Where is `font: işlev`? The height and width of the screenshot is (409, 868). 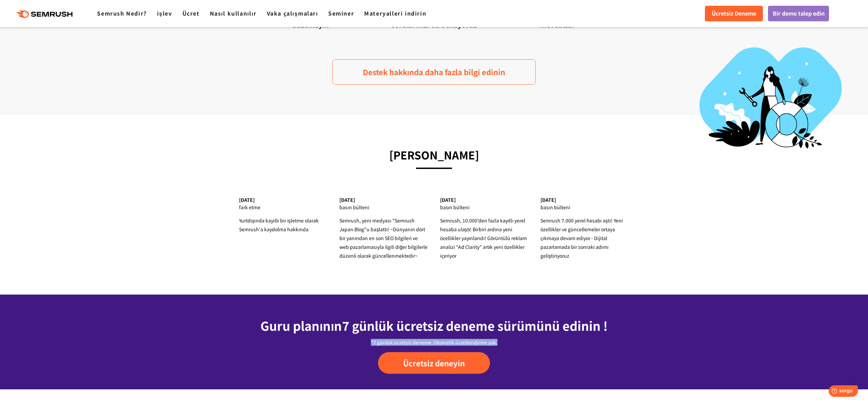
font: işlev is located at coordinates (164, 13).